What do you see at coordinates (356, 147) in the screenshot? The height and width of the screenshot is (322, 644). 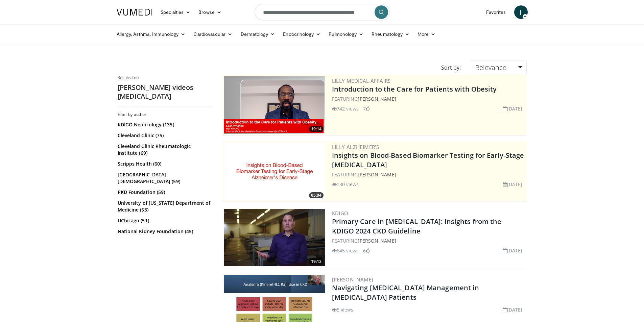 I see `a: Lilly Alzheimer’s` at bounding box center [356, 147].